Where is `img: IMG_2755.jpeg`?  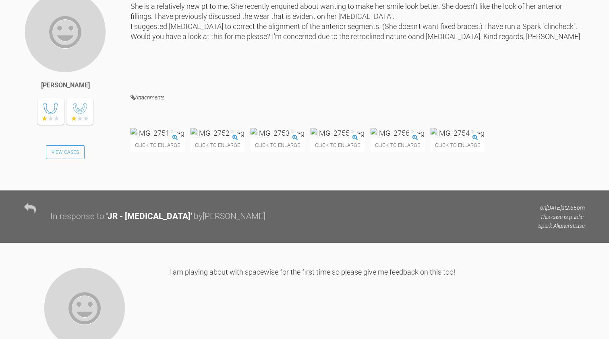
img: IMG_2755.jpeg is located at coordinates (338, 133).